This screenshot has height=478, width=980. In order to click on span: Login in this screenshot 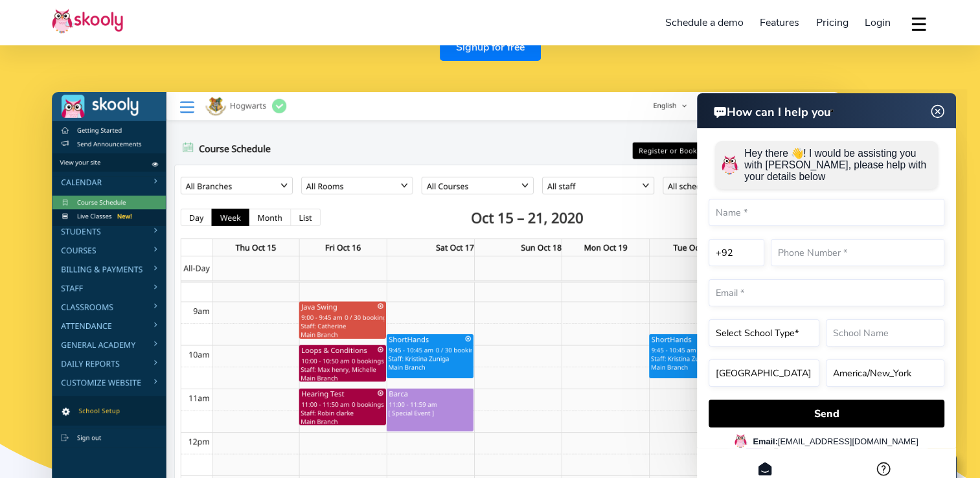, I will do `click(878, 23)`.